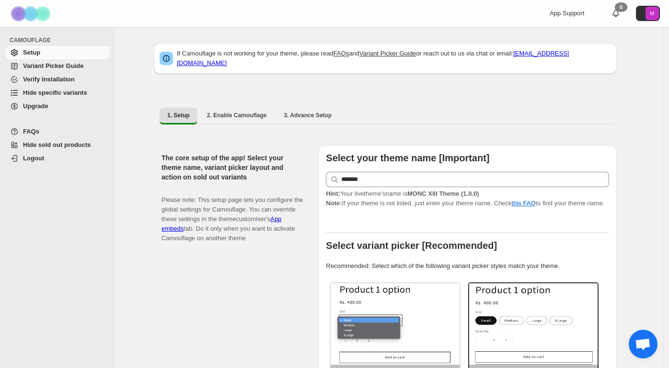 Image resolution: width=669 pixels, height=368 pixels. What do you see at coordinates (402, 194) in the screenshot?
I see `span: Your live theme's name is` at bounding box center [402, 194].